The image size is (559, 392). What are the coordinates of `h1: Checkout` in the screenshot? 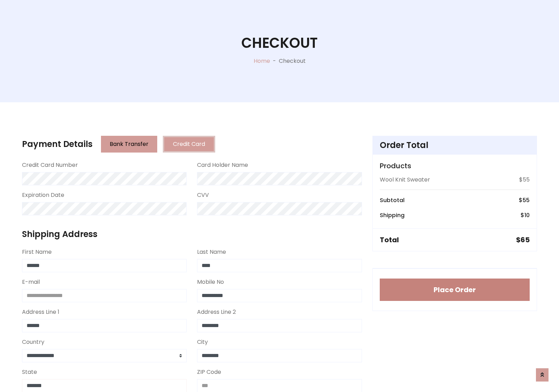 It's located at (279, 43).